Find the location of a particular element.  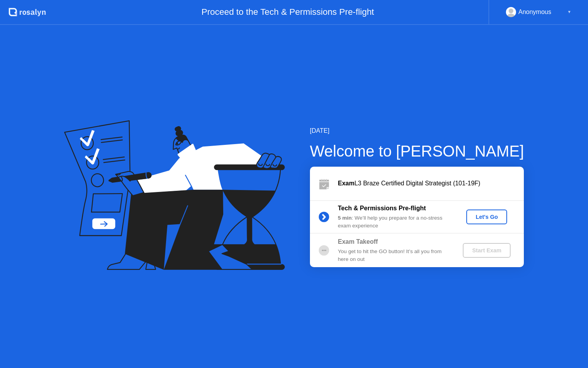

b: Tech & Permissions Pre-flight is located at coordinates (382, 208).